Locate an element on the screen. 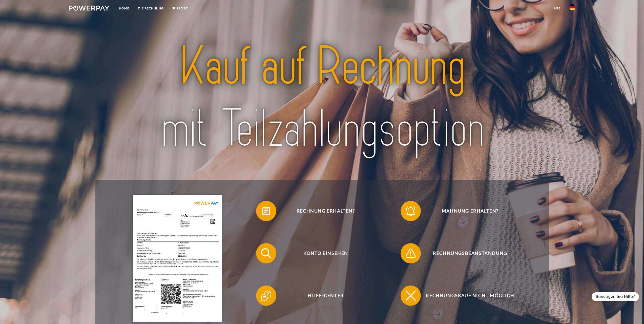 The height and width of the screenshot is (324, 644). button: Hilfe-Center is located at coordinates (322, 295).